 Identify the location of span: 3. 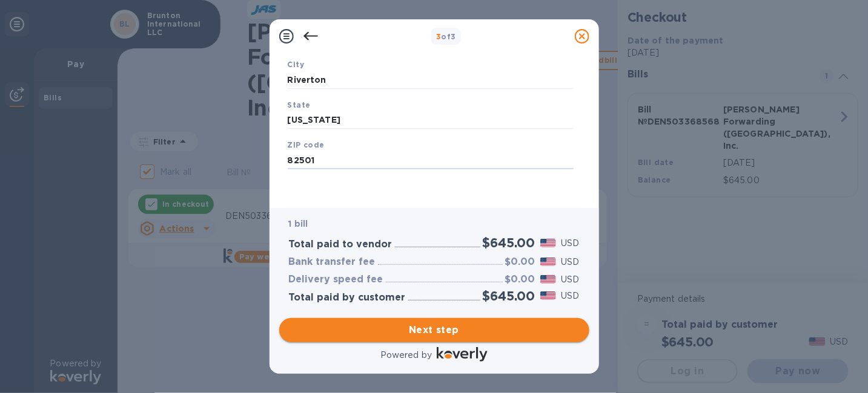
(439, 37).